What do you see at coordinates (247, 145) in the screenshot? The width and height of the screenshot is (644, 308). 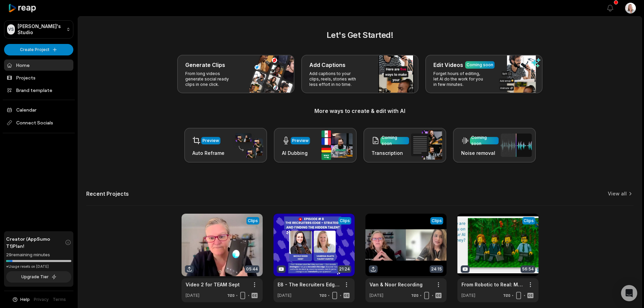 I see `img: auto_reframe.png` at bounding box center [247, 145].